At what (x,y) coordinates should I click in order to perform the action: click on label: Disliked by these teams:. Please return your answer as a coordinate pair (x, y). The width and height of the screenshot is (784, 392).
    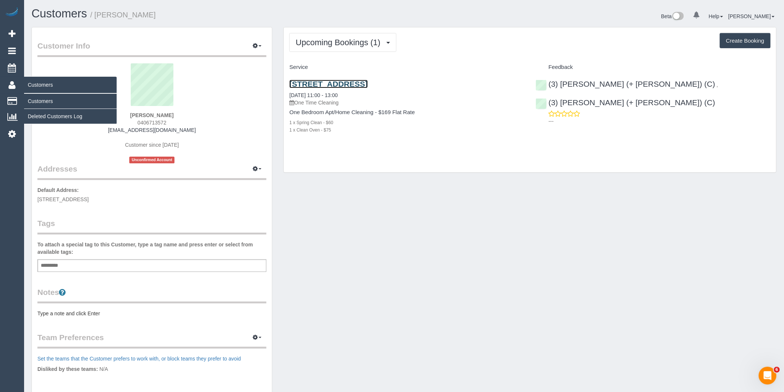
    Looking at the image, I should click on (67, 369).